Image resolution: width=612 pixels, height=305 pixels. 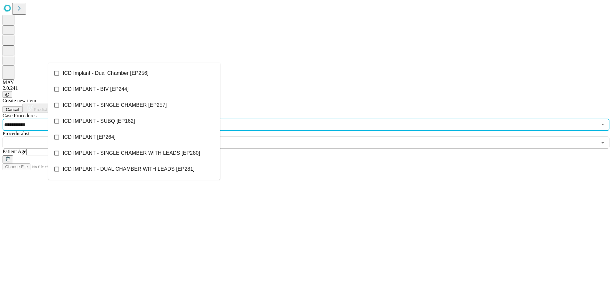 I want to click on span: Predict, so click(x=40, y=109).